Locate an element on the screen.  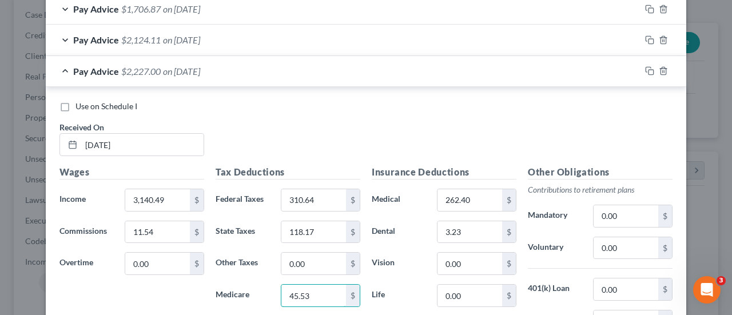
label: Federal Taxes is located at coordinates (243, 200).